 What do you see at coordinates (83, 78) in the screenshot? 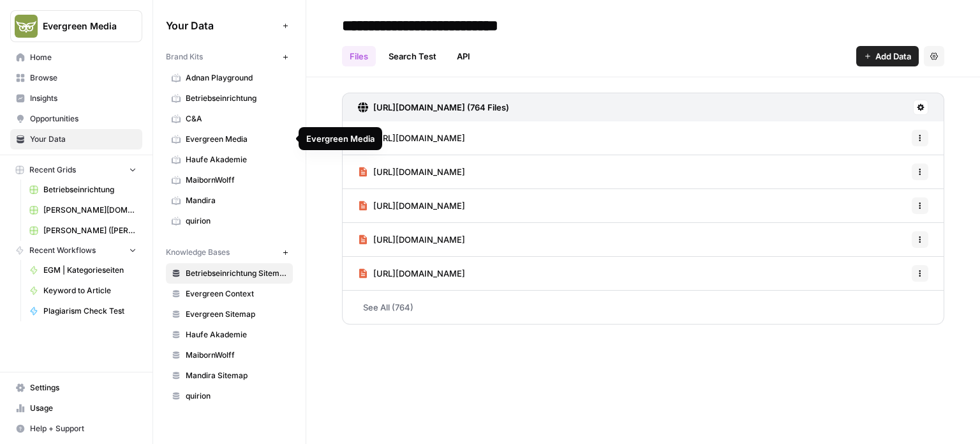
I see `span: Browse` at bounding box center [83, 78].